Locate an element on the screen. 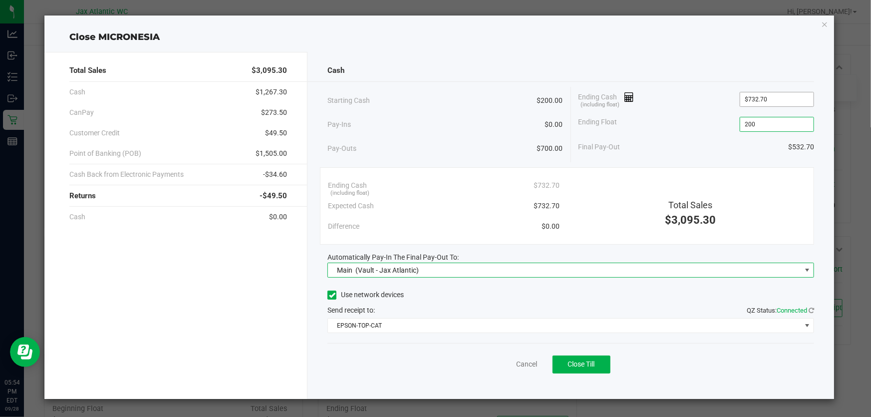 The height and width of the screenshot is (417, 871). span: CanPay is located at coordinates (81, 112).